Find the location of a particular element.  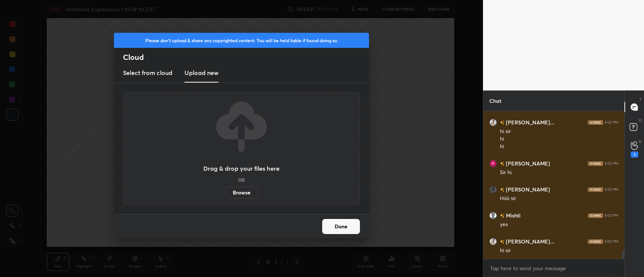

h2: Cloud is located at coordinates (246, 57).